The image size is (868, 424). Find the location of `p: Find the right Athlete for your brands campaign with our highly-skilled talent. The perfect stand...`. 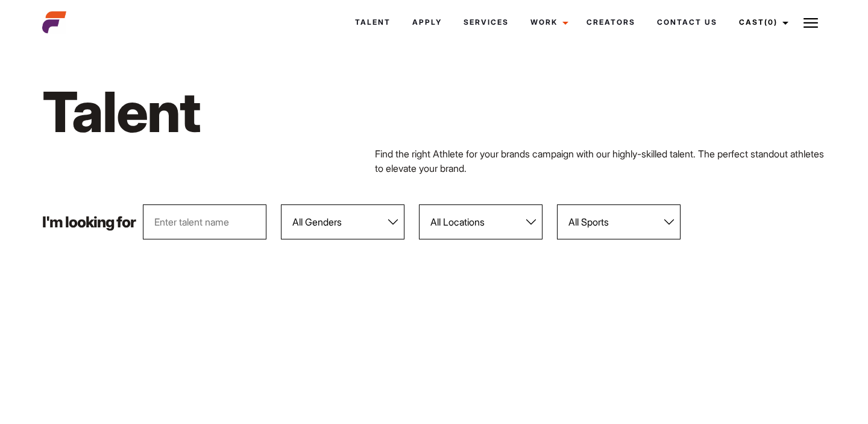

p: Find the right Athlete for your brands campaign with our highly-skilled talent. The perfect stand... is located at coordinates (600, 161).